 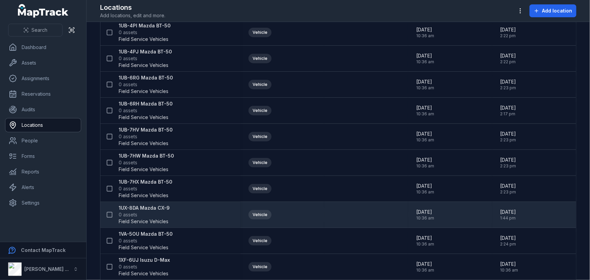 I want to click on a: Audits, so click(x=43, y=110).